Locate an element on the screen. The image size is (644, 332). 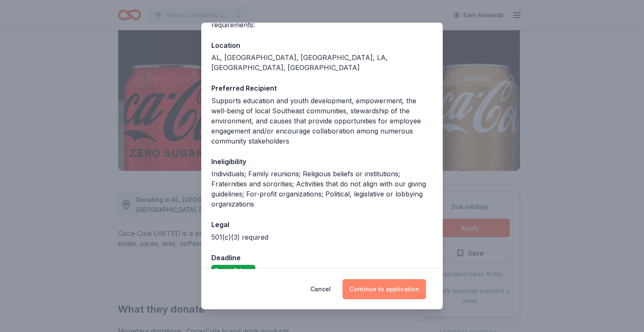
div: Location is located at coordinates (322, 45).